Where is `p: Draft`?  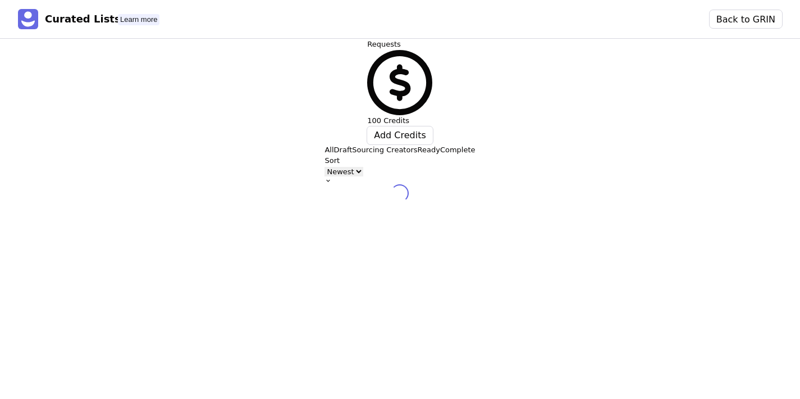 p: Draft is located at coordinates (343, 150).